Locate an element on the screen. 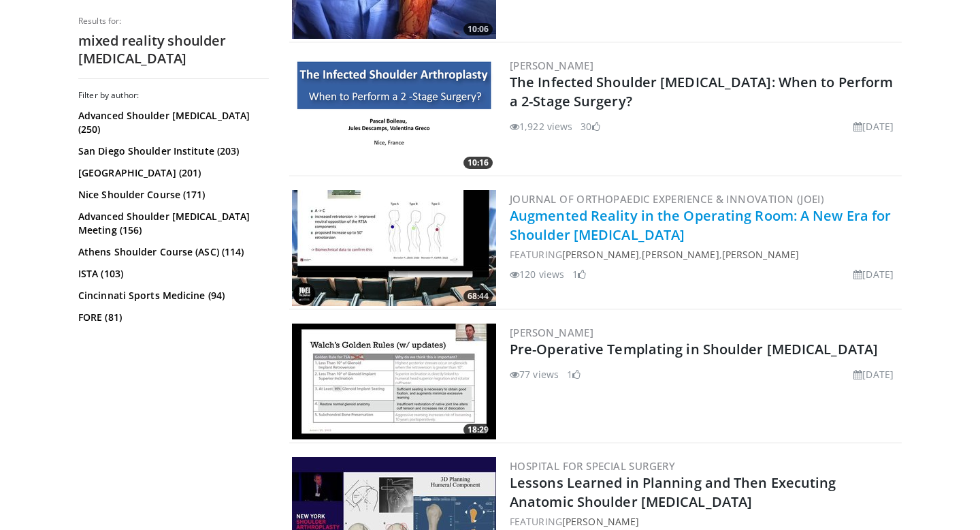 The height and width of the screenshot is (530, 980). li: 120 views is located at coordinates (537, 274).